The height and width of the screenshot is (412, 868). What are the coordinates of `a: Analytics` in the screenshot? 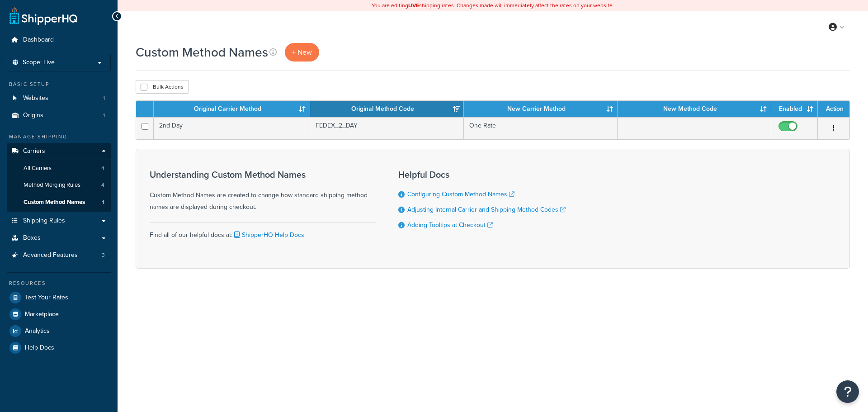 It's located at (58, 331).